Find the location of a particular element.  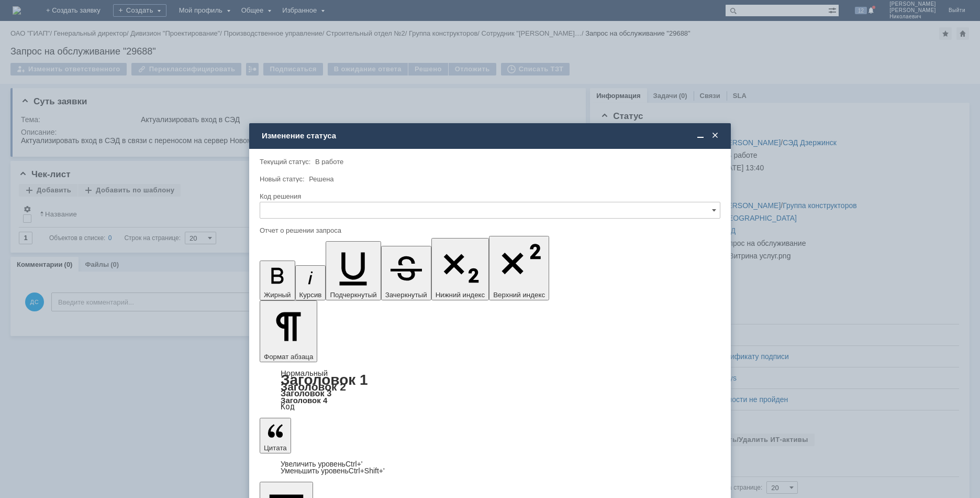

span: Формат абзаца is located at coordinates (289, 357).